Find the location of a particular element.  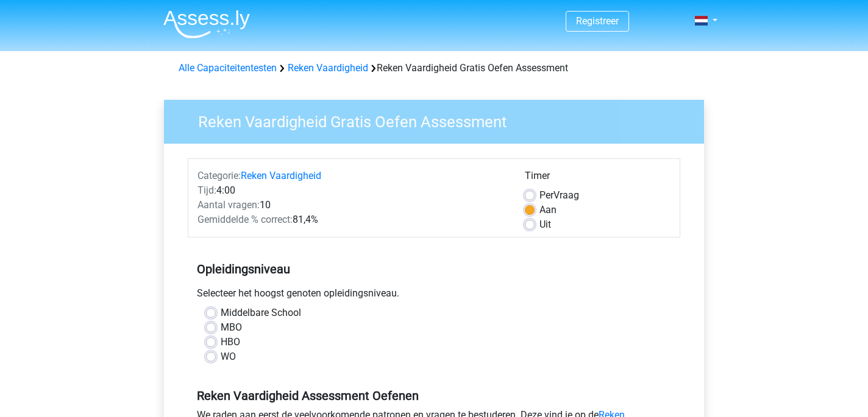

span: Tijd: is located at coordinates (207, 190).